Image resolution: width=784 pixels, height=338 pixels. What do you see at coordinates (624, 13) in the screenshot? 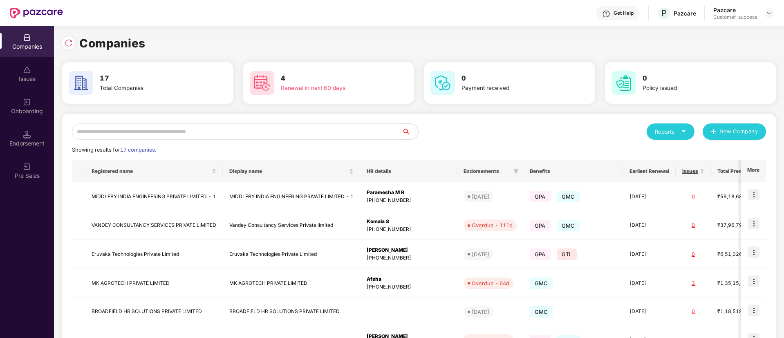
I see `div: Get Help` at bounding box center [624, 13].